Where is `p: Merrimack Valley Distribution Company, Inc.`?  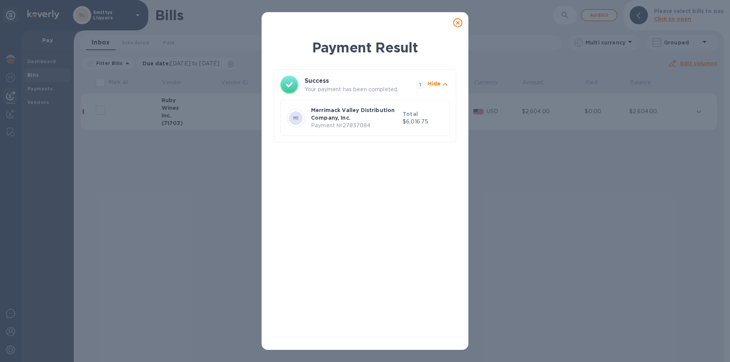
p: Merrimack Valley Distribution Company, Inc. is located at coordinates (355, 114).